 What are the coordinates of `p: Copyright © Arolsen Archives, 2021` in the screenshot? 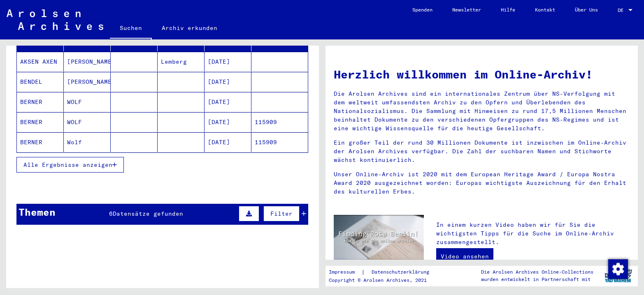 It's located at (384, 280).